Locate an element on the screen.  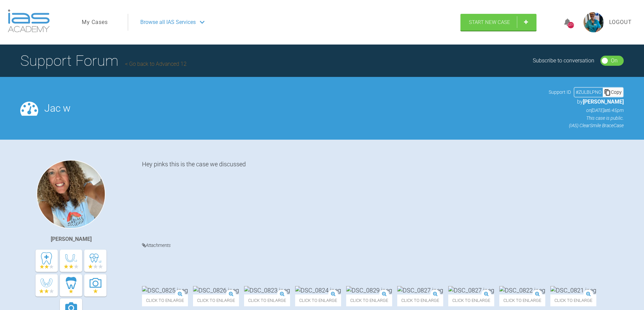
span: Start New Case is located at coordinates (489, 22).